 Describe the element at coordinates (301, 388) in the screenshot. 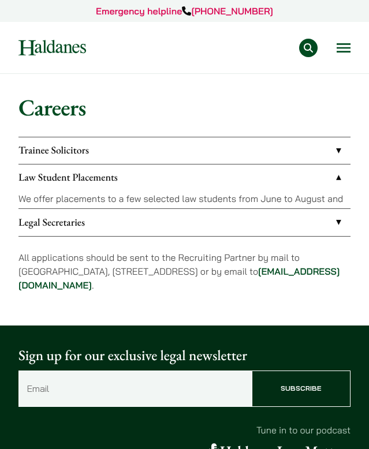

I see `input: Subscribe` at that location.